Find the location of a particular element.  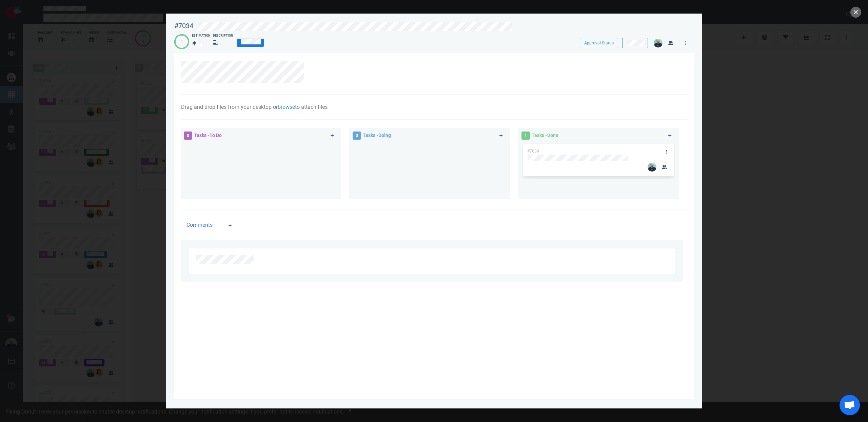

span: Drag and drop files from your desktop or is located at coordinates (230, 107).